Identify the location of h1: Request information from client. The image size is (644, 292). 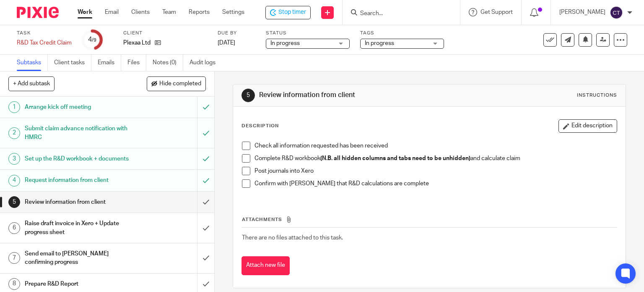
(79, 180).